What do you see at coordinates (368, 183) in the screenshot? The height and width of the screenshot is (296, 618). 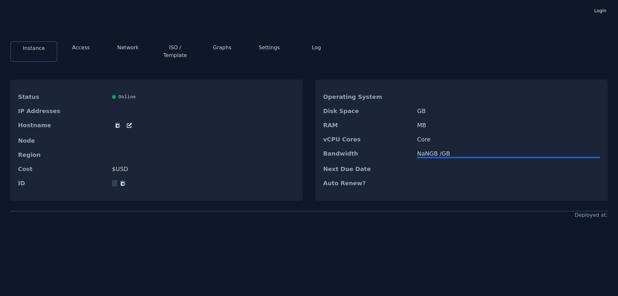 I see `dt: Auto Renew?` at bounding box center [368, 183].